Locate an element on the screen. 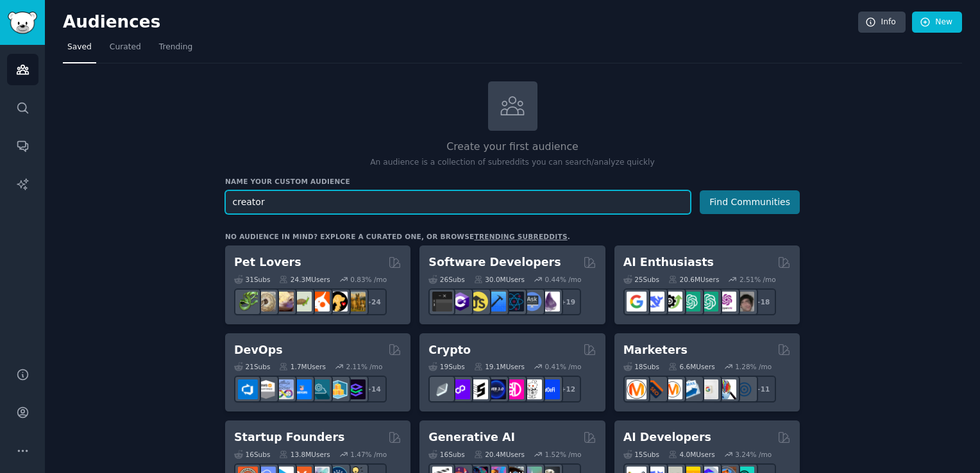  h2: Marketers is located at coordinates (655, 350).